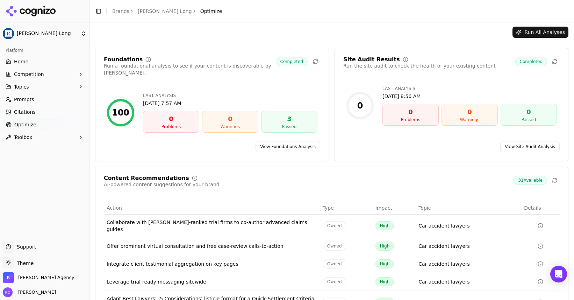 The image size is (574, 300). I want to click on span: Competition, so click(29, 74).